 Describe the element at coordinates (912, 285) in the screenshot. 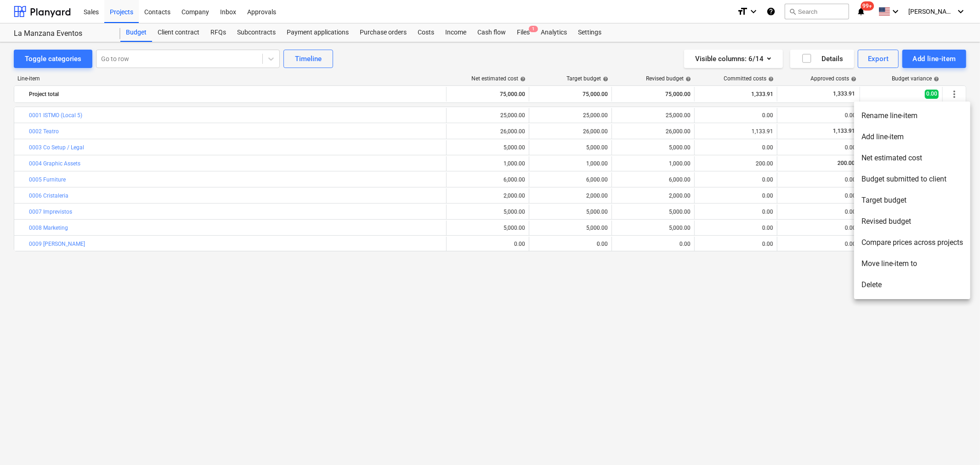

I see `li: Delete` at that location.